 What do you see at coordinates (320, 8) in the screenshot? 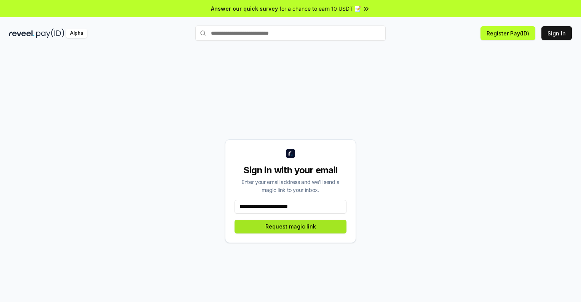
I see `span: for a chance to earn 10 USDT 📝` at bounding box center [320, 8].